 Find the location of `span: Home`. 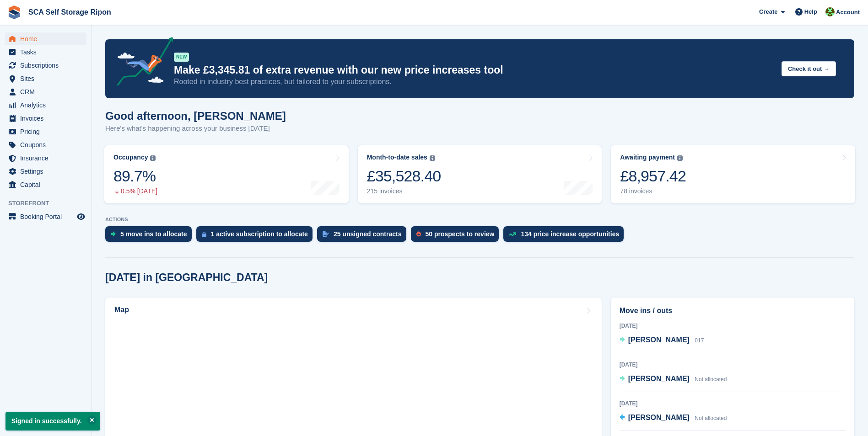

span: Home is located at coordinates (48, 39).